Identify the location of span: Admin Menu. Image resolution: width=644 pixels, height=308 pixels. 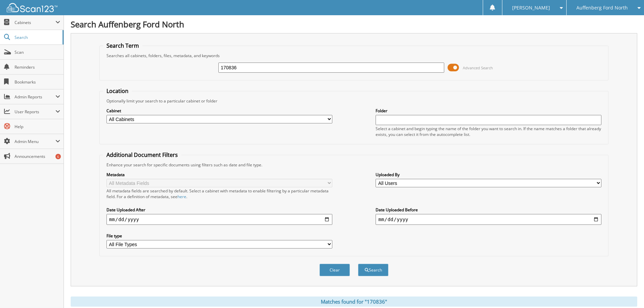
(35, 141).